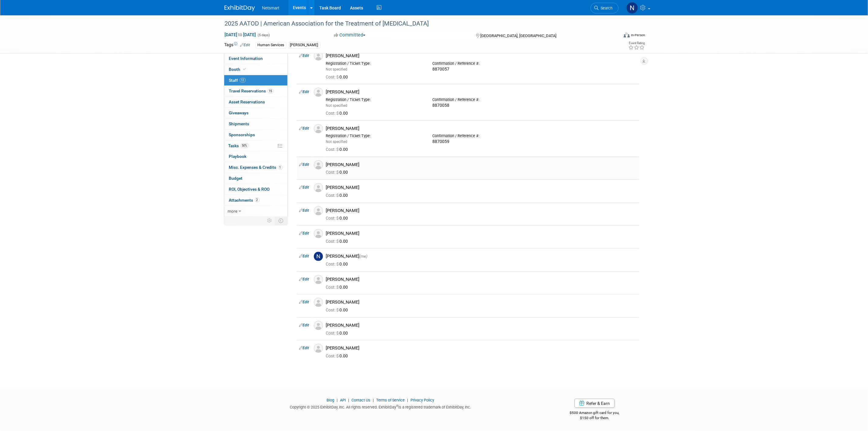 Image resolution: width=868 pixels, height=431 pixels. I want to click on img: N.jpg, so click(319, 256).